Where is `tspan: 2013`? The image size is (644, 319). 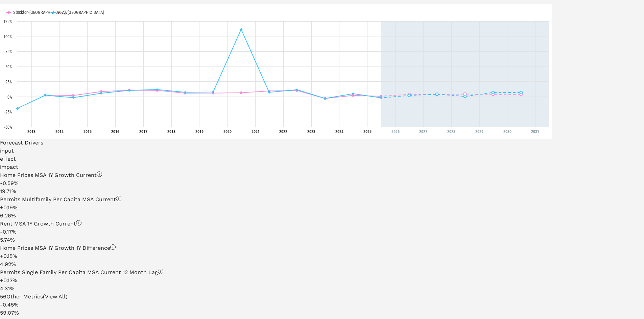
tspan: 2013 is located at coordinates (32, 132).